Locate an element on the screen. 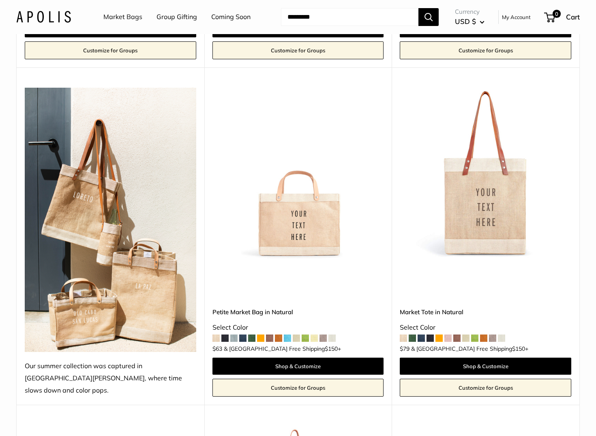 The height and width of the screenshot is (436, 596). span: Cart is located at coordinates (573, 17).